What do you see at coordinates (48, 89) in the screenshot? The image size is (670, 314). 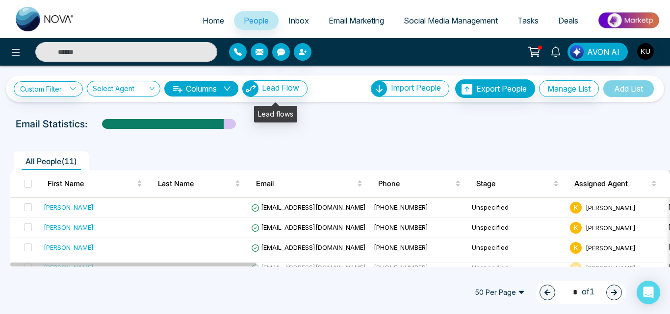 I see `a: Custom Filter` at bounding box center [48, 89].